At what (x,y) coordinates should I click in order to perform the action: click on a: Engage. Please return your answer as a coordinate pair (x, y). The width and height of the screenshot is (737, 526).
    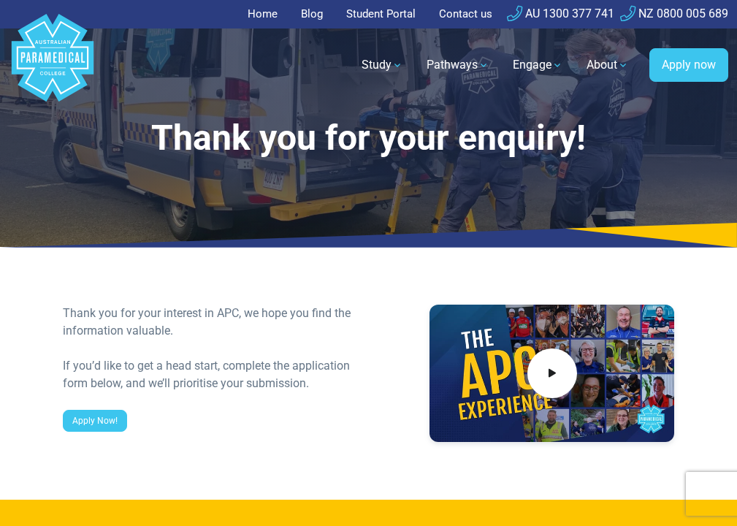
    Looking at the image, I should click on (538, 65).